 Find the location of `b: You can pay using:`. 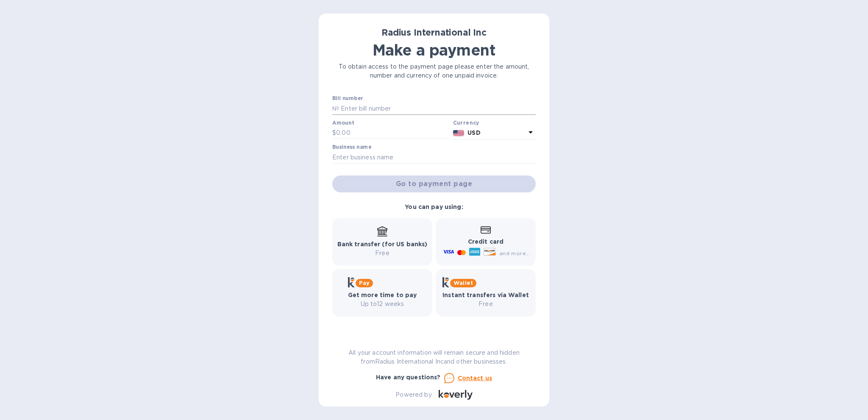

b: You can pay using: is located at coordinates (434, 207).